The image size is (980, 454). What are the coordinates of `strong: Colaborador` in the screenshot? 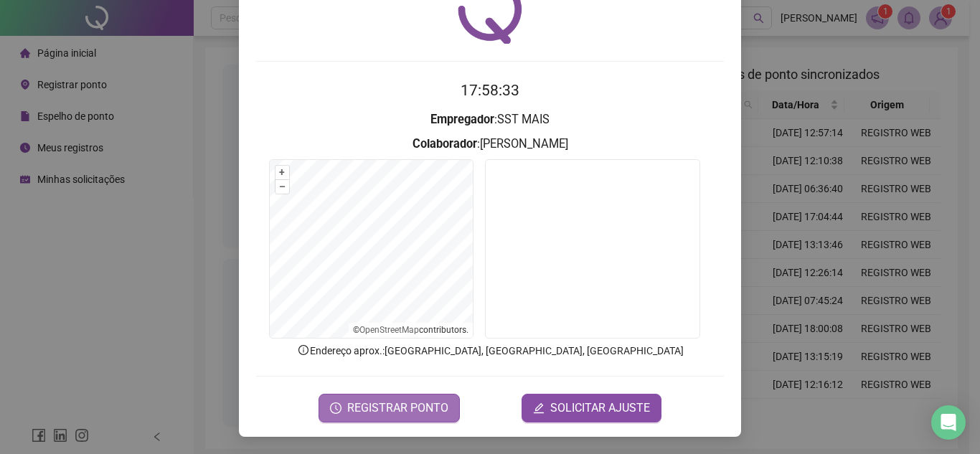 It's located at (445, 143).